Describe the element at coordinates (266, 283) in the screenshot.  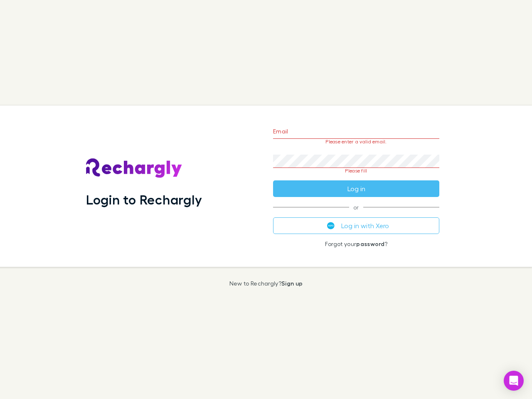
I see `p: New to Rechargly?` at that location.